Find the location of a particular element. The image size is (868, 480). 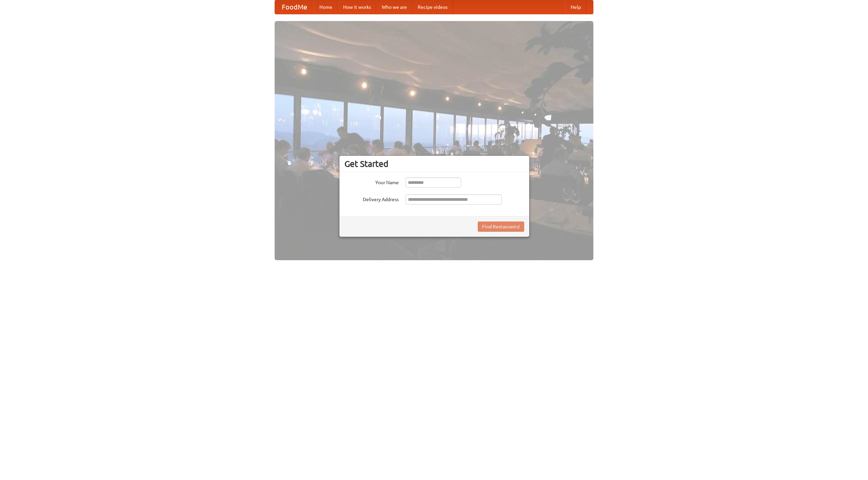

a: Help is located at coordinates (576, 7).